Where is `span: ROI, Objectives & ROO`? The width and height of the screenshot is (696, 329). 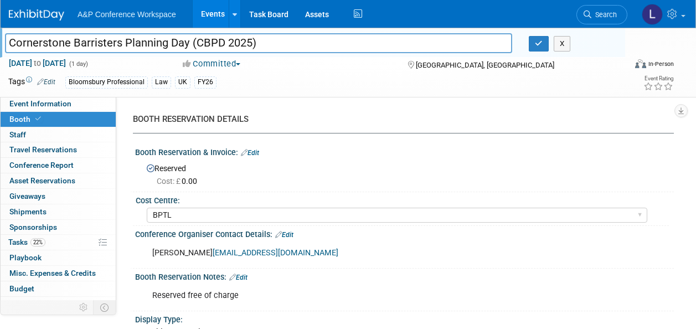 span: ROI, Objectives & ROO is located at coordinates (47, 304).